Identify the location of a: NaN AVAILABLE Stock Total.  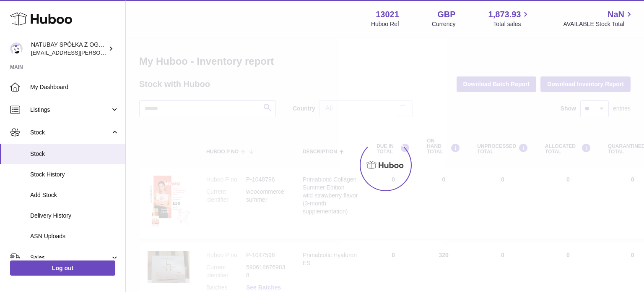
(599, 19).